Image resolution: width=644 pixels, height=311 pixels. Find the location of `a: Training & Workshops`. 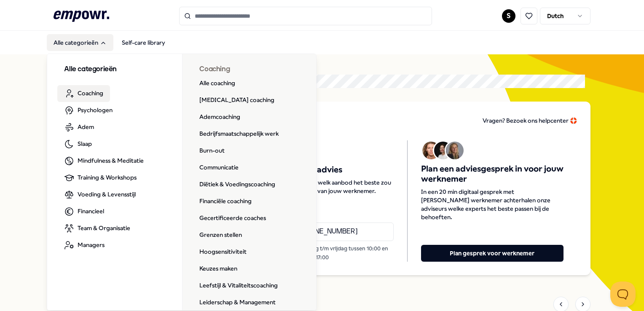

a: Training & Workshops is located at coordinates (100, 178).